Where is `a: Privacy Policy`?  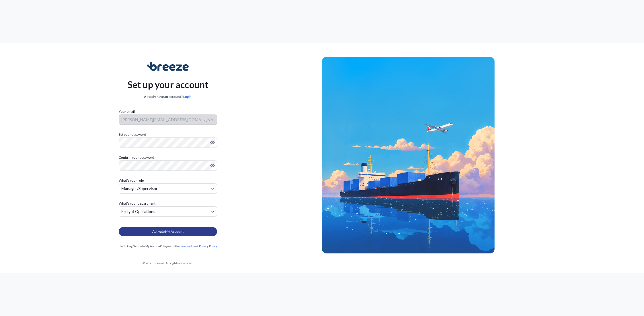 a: Privacy Policy is located at coordinates (208, 246).